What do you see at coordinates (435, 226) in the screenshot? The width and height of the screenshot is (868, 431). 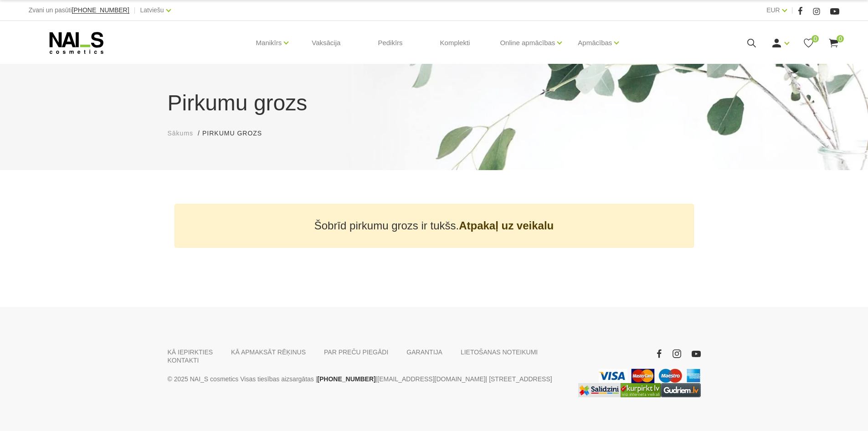 I see `h3: Šobrīd pirkumu grozs ir tukšs.` at bounding box center [435, 226].